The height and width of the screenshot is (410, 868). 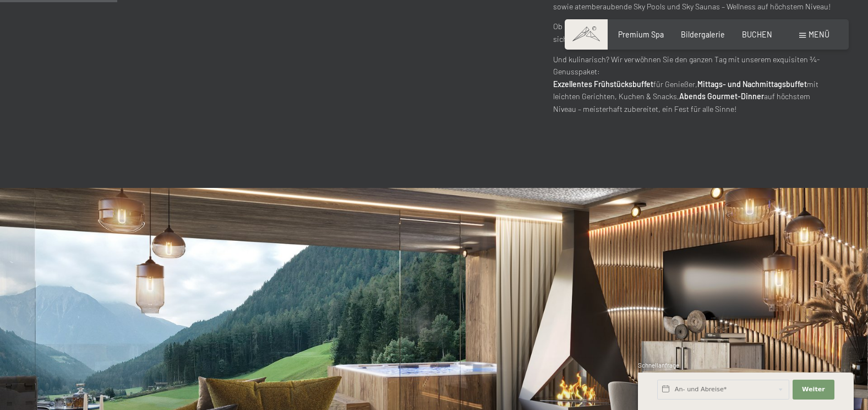 I want to click on p: Und kulinarisch? Wir verwöhnen Sie den ganzen Tag mit unserem exquisiten ¾-Genusspaket: für Genie..., so click(x=692, y=85).